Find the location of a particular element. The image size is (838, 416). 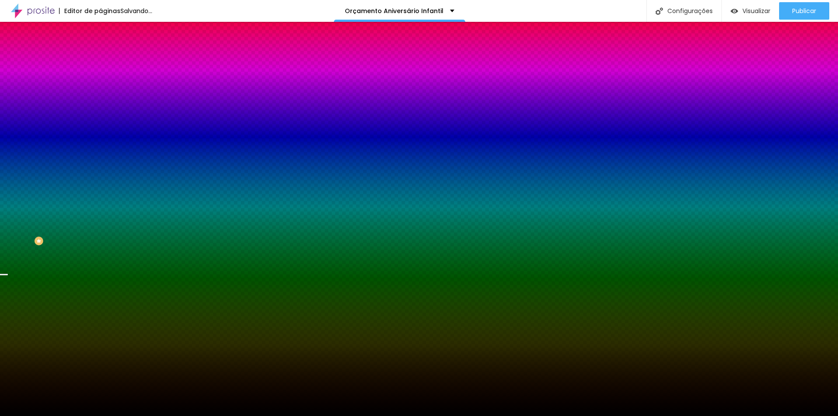

span: Visualizar is located at coordinates (757, 11).